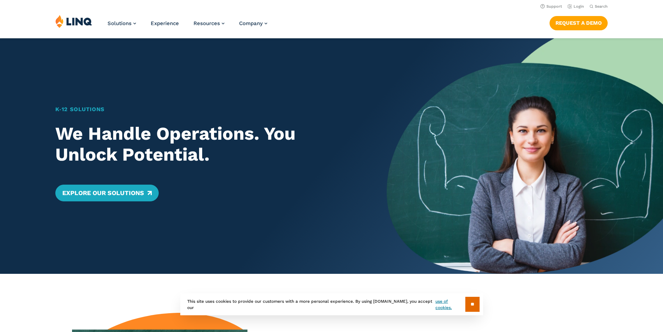 This screenshot has height=332, width=663. Describe the element at coordinates (576, 6) in the screenshot. I see `a: Login` at that location.